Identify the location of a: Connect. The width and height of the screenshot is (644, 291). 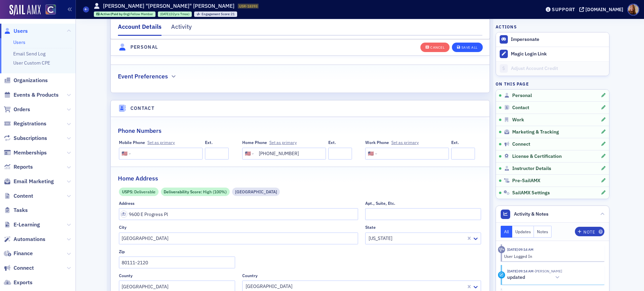
(19, 268).